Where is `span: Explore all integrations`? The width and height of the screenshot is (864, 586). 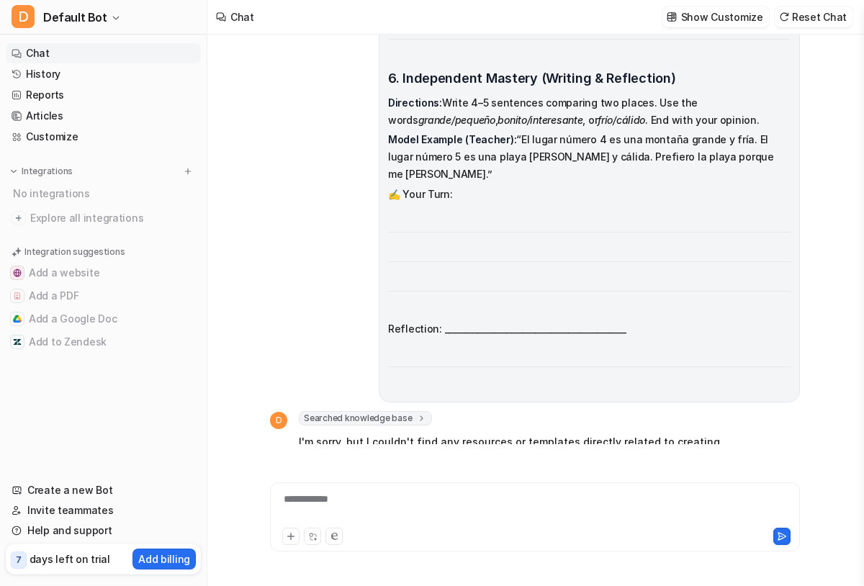 span: Explore all integrations is located at coordinates (112, 218).